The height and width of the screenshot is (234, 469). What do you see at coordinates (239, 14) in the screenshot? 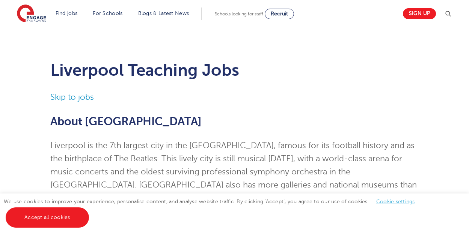
I see `span: Schools looking for staff` at bounding box center [239, 14].